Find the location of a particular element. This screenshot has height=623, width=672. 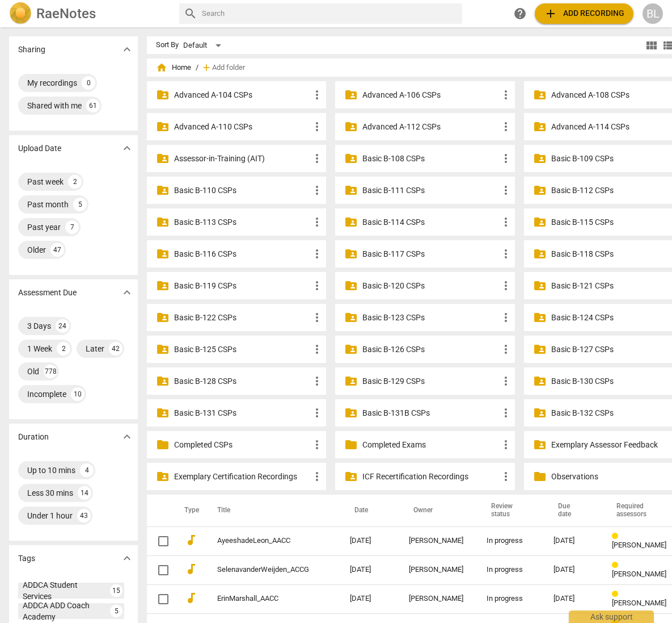

div: 0 is located at coordinates (89, 83).